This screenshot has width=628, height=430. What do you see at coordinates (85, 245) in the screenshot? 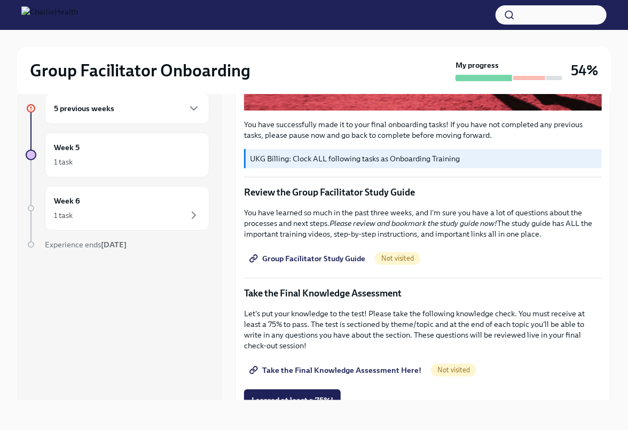
I see `span: Experience ends` at bounding box center [85, 245].